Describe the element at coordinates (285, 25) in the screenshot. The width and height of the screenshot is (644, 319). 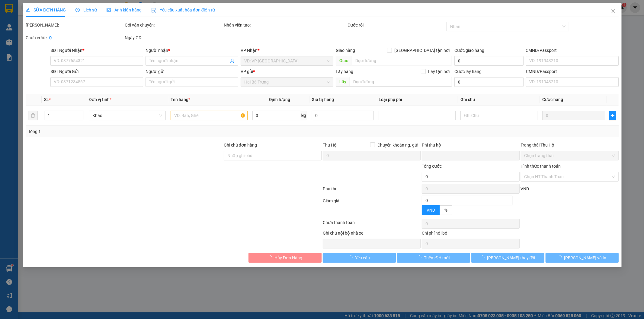
I see `div: Nhân viên tạo:` at that location.